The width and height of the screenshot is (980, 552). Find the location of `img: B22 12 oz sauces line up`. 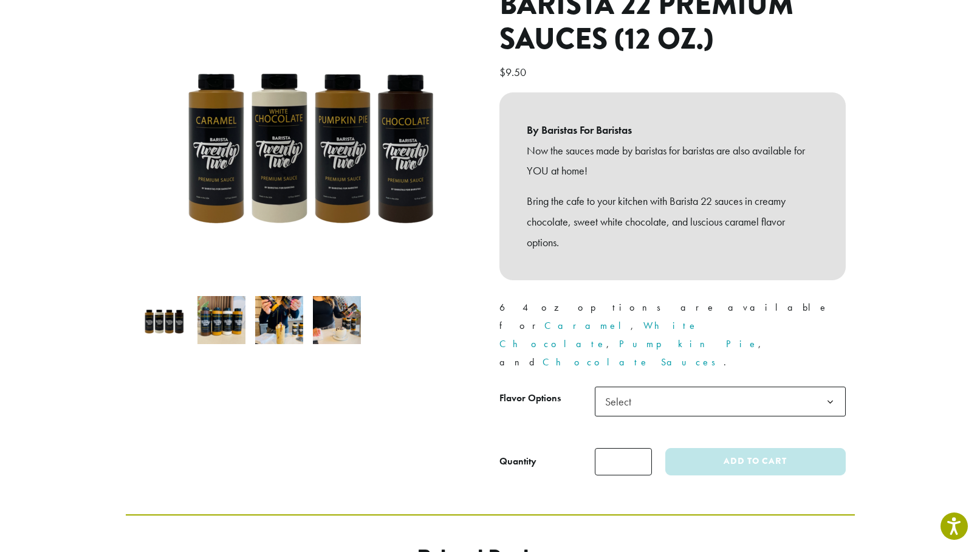

img: B22 12 oz sauces line up is located at coordinates (221, 320).